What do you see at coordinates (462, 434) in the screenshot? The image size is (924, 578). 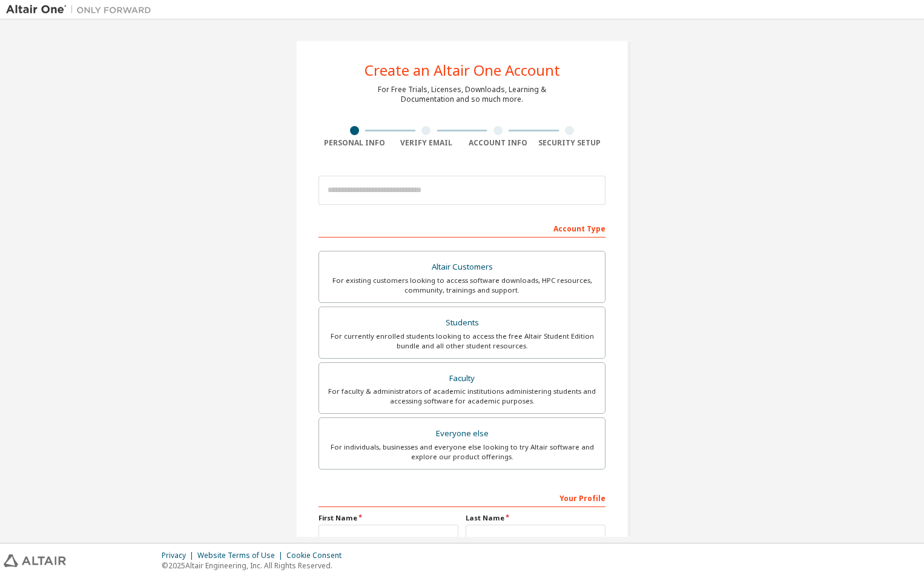 I see `div: Everyone else` at bounding box center [462, 434].